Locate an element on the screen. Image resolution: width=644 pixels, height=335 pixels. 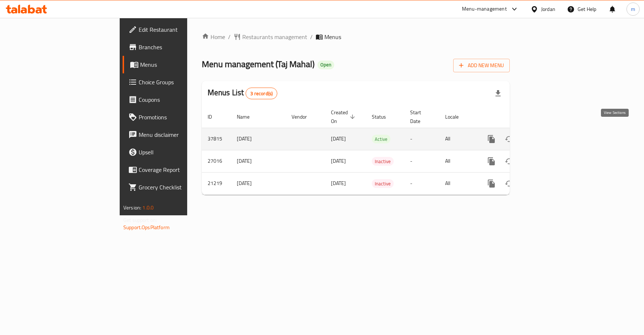
span: Grocery Checklist is located at coordinates (180, 187).